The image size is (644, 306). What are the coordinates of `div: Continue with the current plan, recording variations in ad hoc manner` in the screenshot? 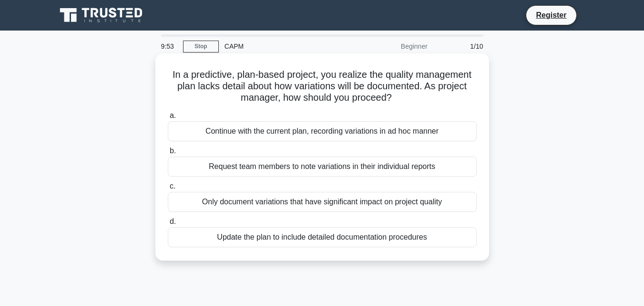 It's located at (322, 131).